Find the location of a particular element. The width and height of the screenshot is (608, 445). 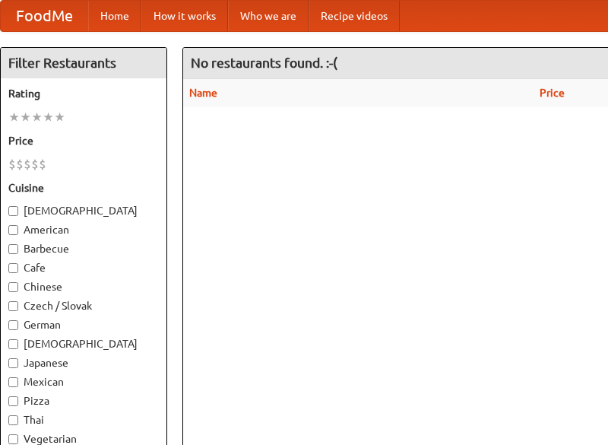

a: Price is located at coordinates (552, 93).